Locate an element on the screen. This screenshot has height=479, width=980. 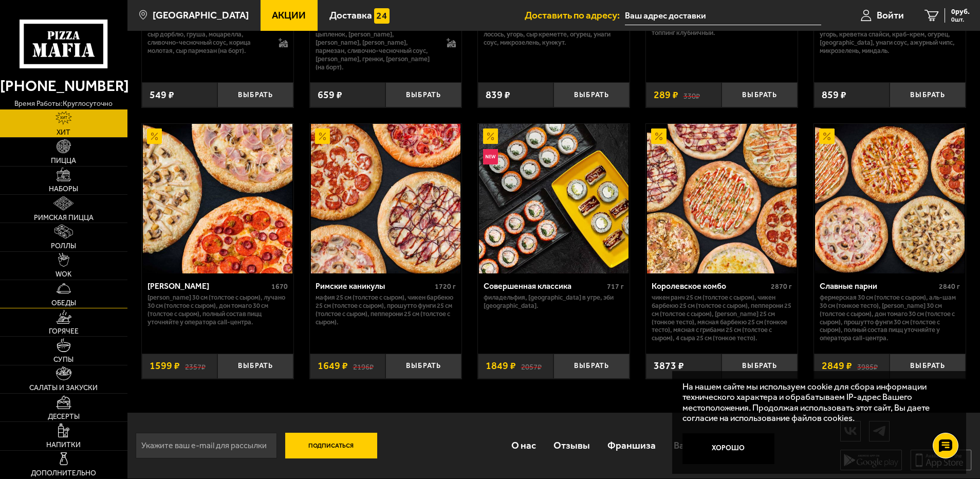
input: Ваш адрес доставки is located at coordinates (722, 16).